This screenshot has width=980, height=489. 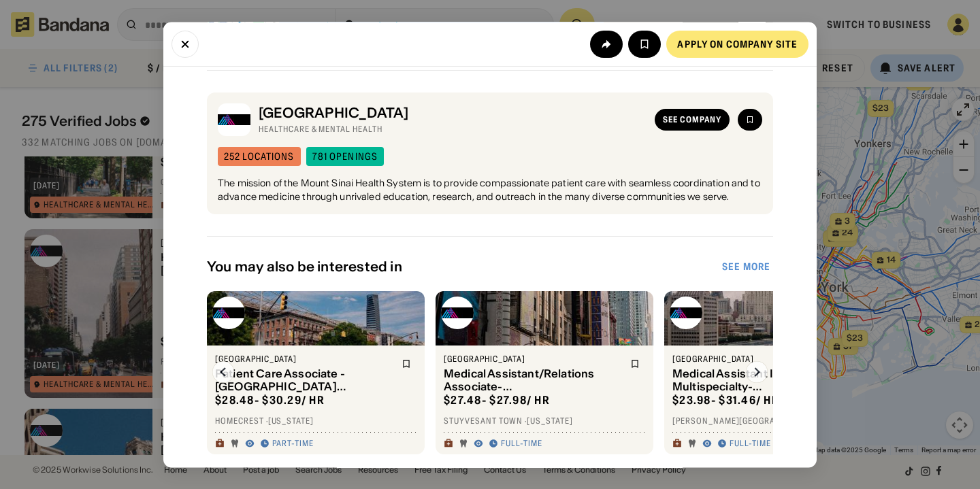 I want to click on img: Right Arrow, so click(x=757, y=373).